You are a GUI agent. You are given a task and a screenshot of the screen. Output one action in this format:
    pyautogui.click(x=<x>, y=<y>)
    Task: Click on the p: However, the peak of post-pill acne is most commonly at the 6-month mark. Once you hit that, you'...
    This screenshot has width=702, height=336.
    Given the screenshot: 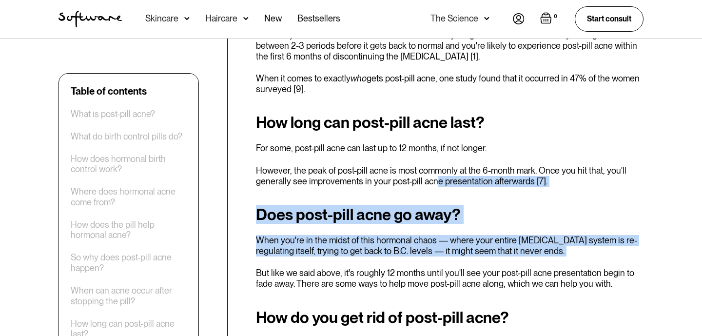 What is the action you would take?
    pyautogui.click(x=449, y=175)
    